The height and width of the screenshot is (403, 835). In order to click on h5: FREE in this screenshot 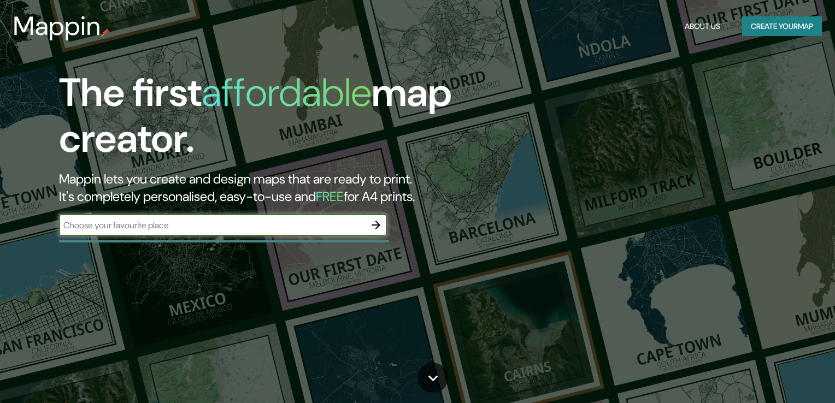, I will do `click(329, 196)`.